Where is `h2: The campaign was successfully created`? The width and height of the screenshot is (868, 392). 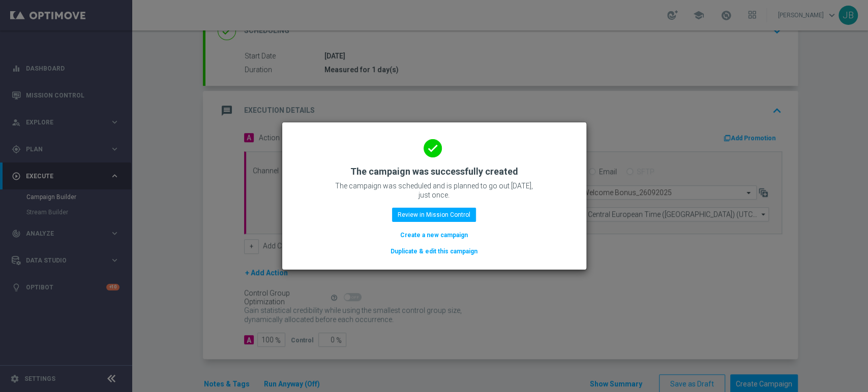 h2: The campaign was successfully created is located at coordinates (434, 172).